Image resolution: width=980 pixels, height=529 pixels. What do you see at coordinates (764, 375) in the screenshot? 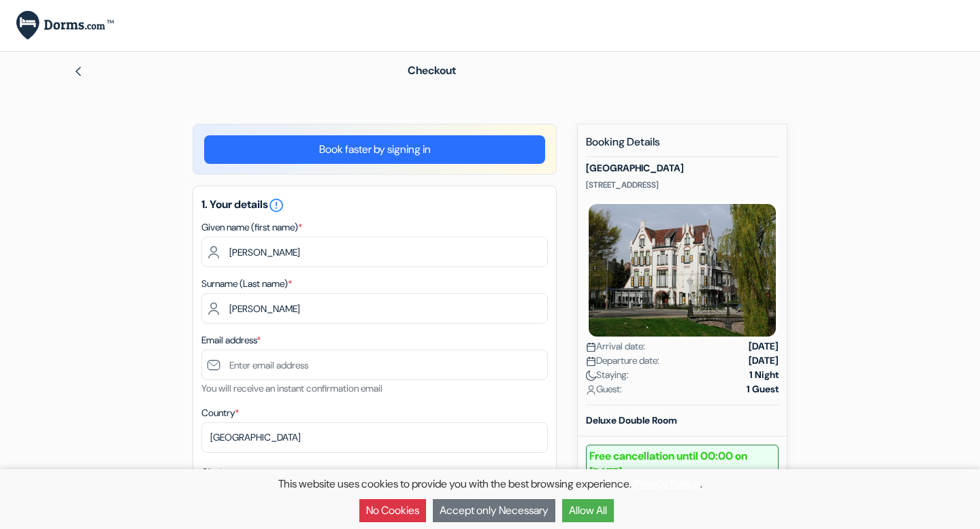
I see `strong: 1 Night` at bounding box center [764, 375].